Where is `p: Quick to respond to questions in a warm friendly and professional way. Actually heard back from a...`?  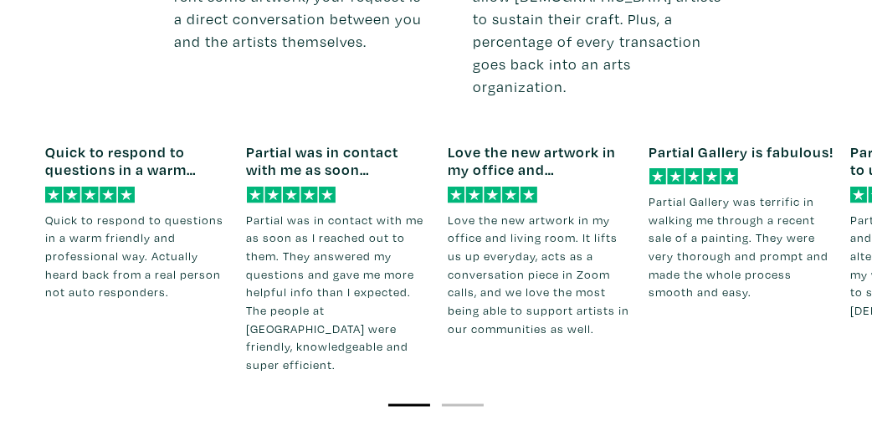 p: Quick to respond to questions in a warm friendly and professional way. Actually heard back from a... is located at coordinates (138, 256).